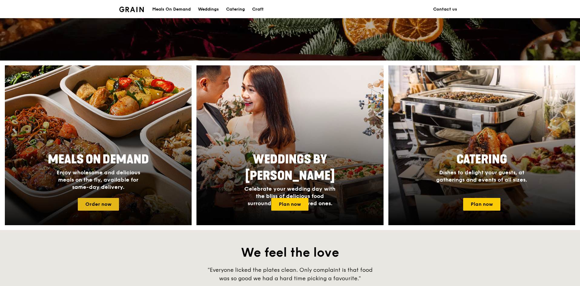 The width and height of the screenshot is (580, 286). What do you see at coordinates (131, 9) in the screenshot?
I see `img: Grain` at bounding box center [131, 9].